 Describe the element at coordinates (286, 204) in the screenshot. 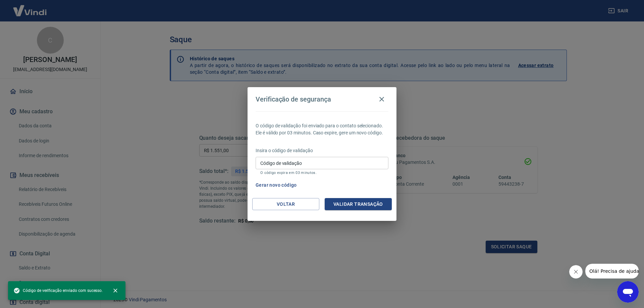

I see `button: Voltar` at that location.